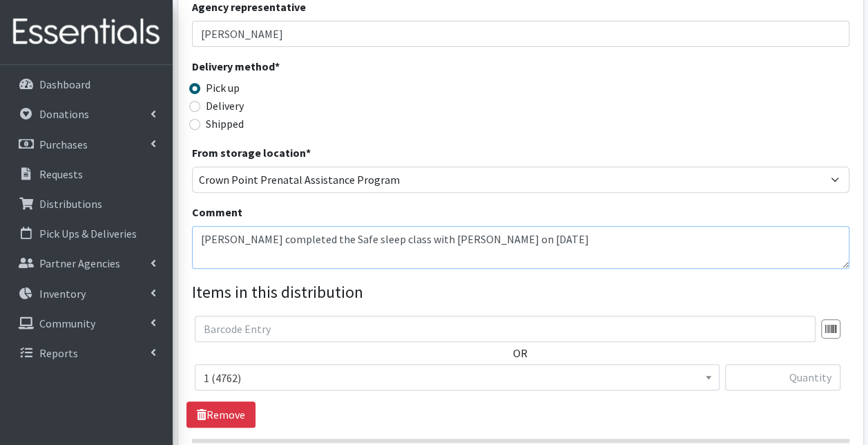 Image resolution: width=868 pixels, height=445 pixels. I want to click on span: 1 (4762), so click(457, 378).